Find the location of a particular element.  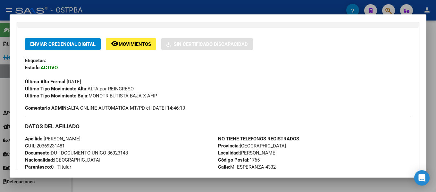

strong: Ultimo Tipo Movimiento Alta: is located at coordinates (56, 89).